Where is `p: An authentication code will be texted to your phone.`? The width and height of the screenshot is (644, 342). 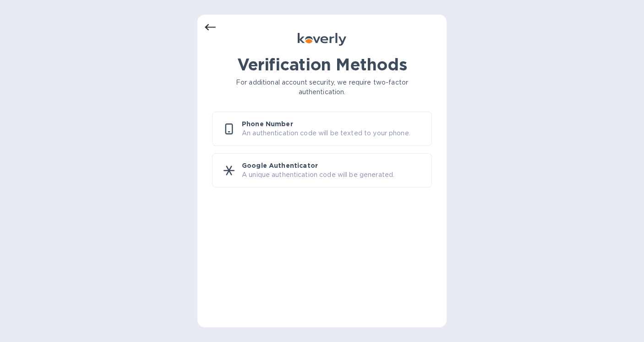 p: An authentication code will be texted to your phone. is located at coordinates (333, 133).